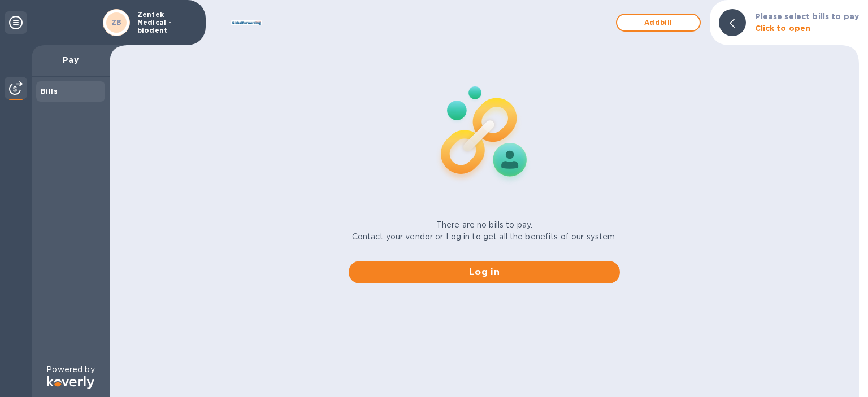 The width and height of the screenshot is (868, 397). Describe the element at coordinates (117, 22) in the screenshot. I see `b: ZB` at that location.